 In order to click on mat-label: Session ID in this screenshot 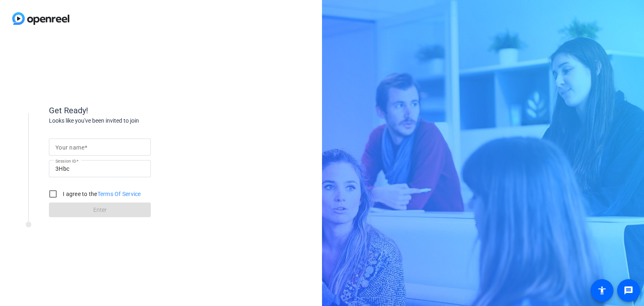, I will do `click(66, 160)`.